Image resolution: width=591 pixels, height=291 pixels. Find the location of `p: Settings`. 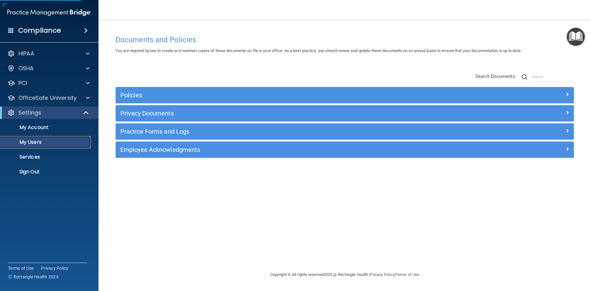

p: Settings is located at coordinates (30, 113).